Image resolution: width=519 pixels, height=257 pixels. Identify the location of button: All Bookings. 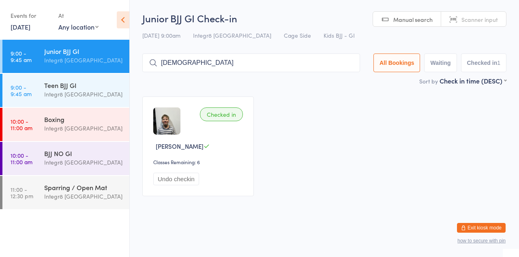
(397, 63).